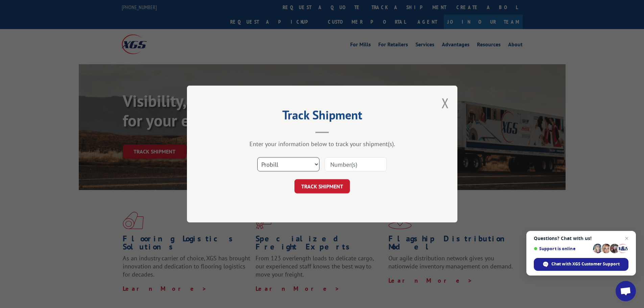 The height and width of the screenshot is (308, 644). What do you see at coordinates (322, 187) in the screenshot?
I see `button: TRACK SHIPMENT` at bounding box center [322, 187].